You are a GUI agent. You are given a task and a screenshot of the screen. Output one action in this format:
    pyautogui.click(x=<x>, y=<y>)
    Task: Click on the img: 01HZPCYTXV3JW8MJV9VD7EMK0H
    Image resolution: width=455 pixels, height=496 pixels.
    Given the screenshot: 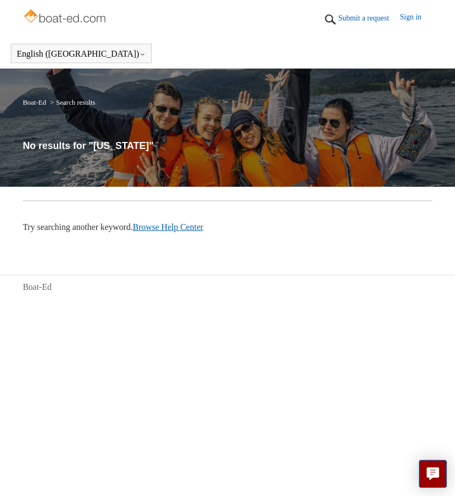 What is the action you would take?
    pyautogui.click(x=331, y=19)
    